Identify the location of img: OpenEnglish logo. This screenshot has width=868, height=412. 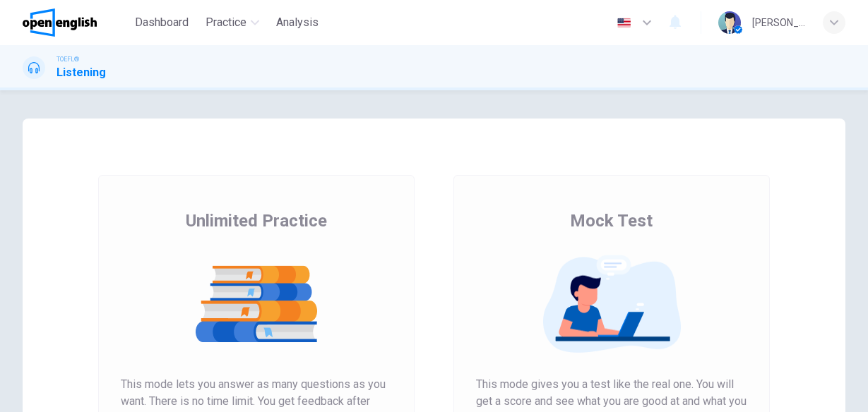
(60, 23).